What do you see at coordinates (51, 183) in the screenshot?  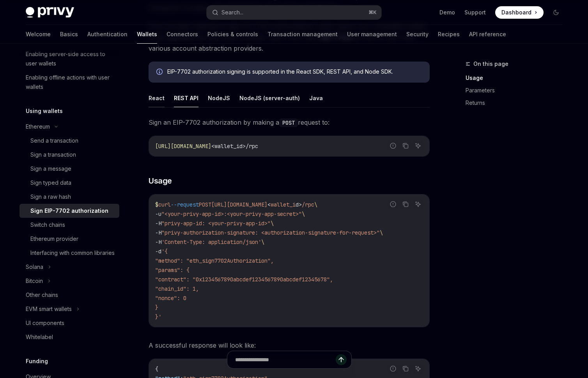 I see `div: Sign typed data` at bounding box center [51, 183].